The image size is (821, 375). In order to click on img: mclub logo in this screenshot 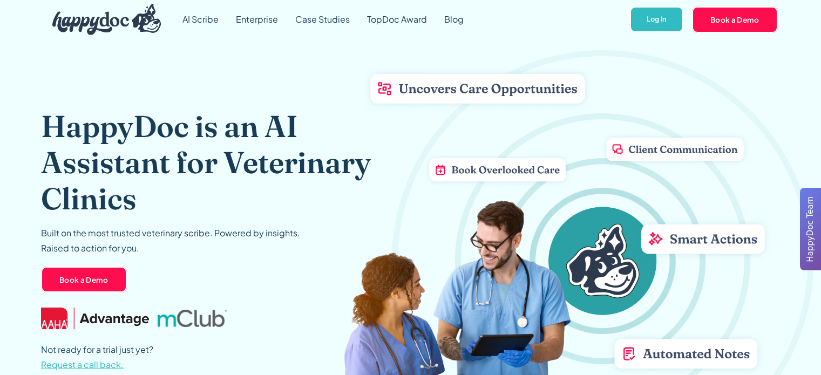, I will do `click(192, 318)`.